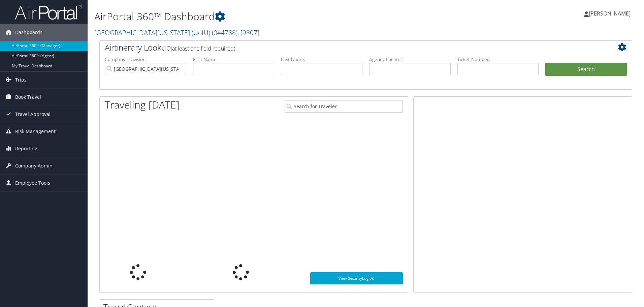 This screenshot has width=644, height=307. What do you see at coordinates (48, 12) in the screenshot?
I see `img: airportal-logo.png` at bounding box center [48, 12].